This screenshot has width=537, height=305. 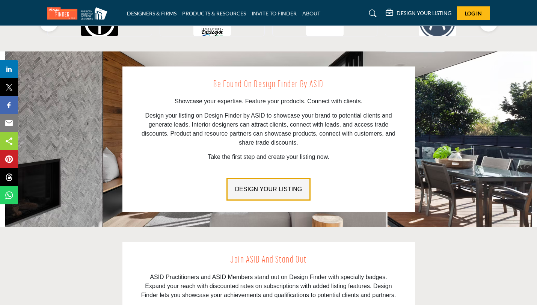 What do you see at coordinates (473, 13) in the screenshot?
I see `span: Log In` at bounding box center [473, 13].